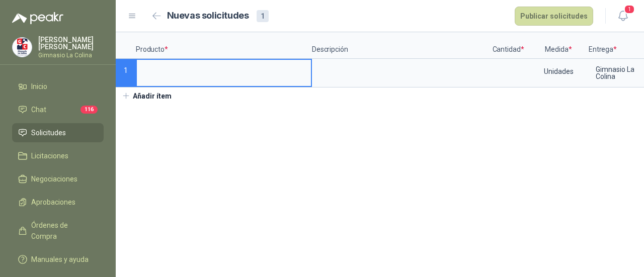 The height and width of the screenshot is (277, 644). What do you see at coordinates (224, 45) in the screenshot?
I see `p: Producto` at bounding box center [224, 45].